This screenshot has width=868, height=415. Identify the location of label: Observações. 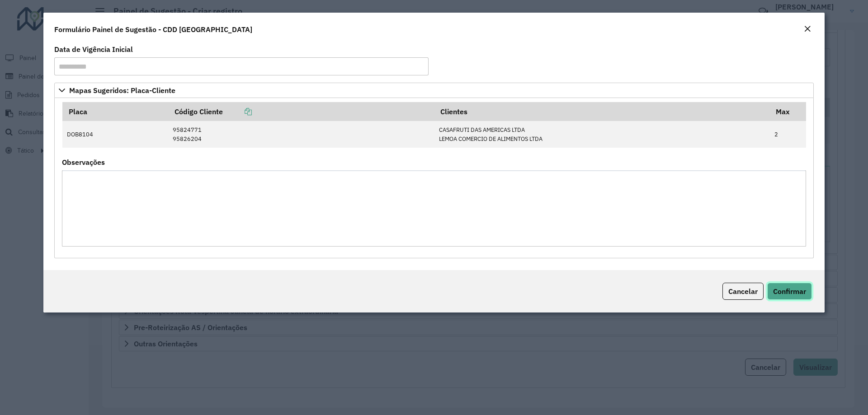
(83, 162).